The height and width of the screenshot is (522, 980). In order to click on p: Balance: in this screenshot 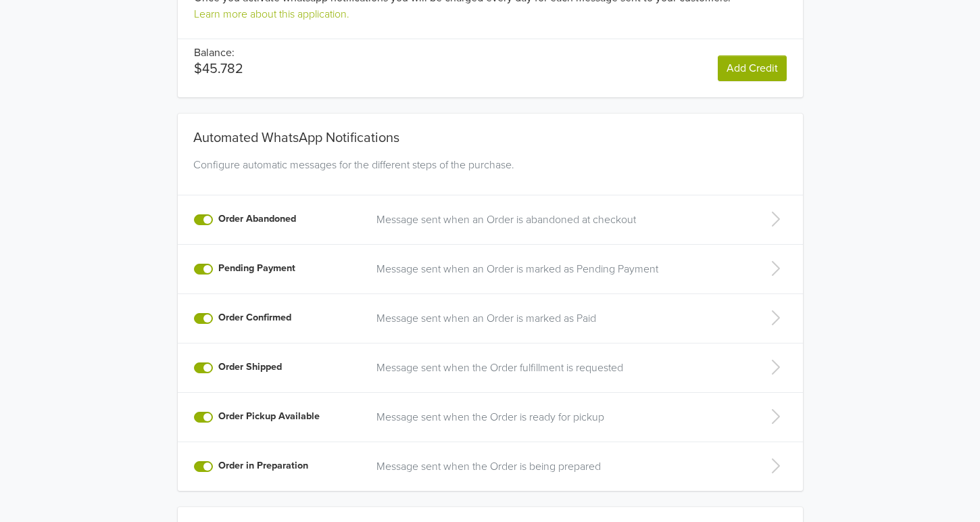, I will do `click(218, 53)`.